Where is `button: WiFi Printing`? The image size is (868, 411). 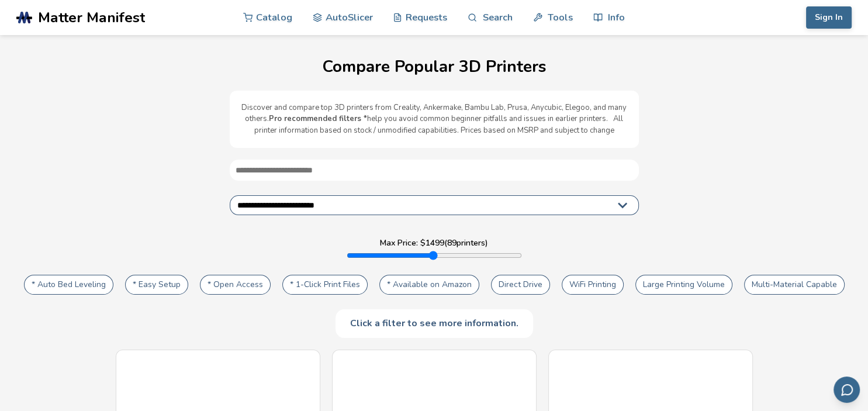
button: WiFi Printing is located at coordinates (592, 285).